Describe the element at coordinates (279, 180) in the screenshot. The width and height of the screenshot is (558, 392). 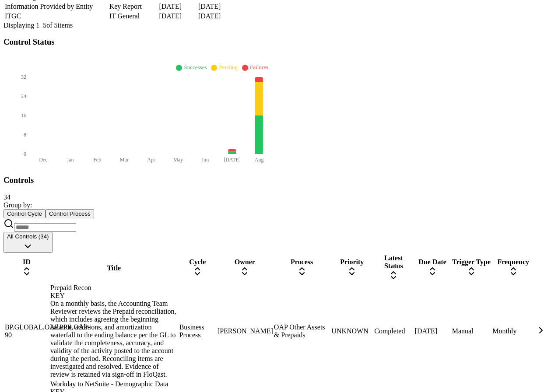
I see `h3: Controls` at that location.